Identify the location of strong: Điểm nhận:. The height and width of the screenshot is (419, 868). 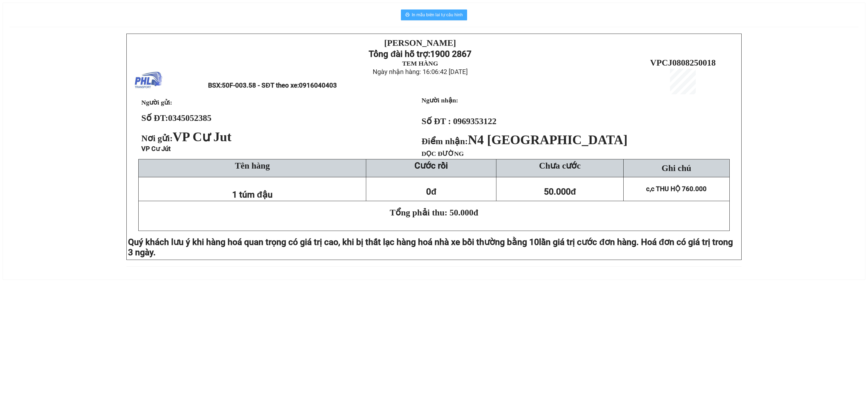
(525, 141).